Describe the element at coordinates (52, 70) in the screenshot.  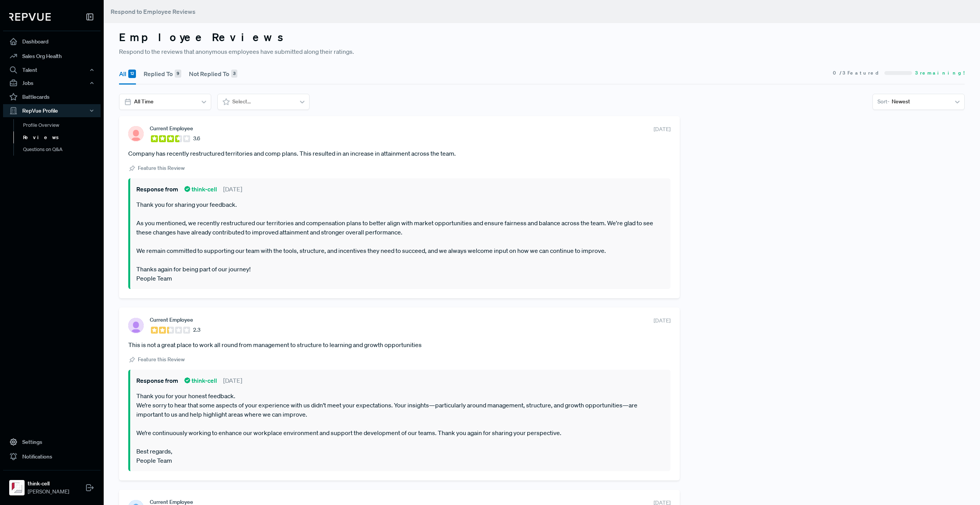
I see `button: Talent` at that location.